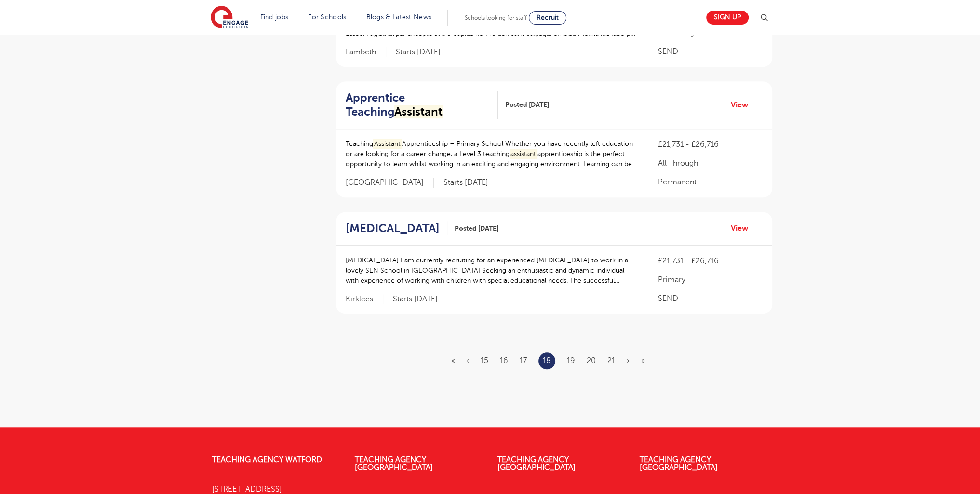  I want to click on p: Teaching Apprenticeship – Primary School Whether you have recently left education or are looking ..., so click(492, 154).